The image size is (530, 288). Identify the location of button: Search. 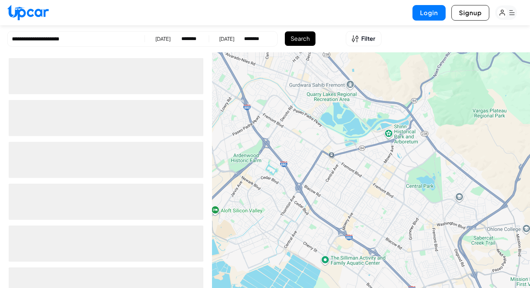
(300, 39).